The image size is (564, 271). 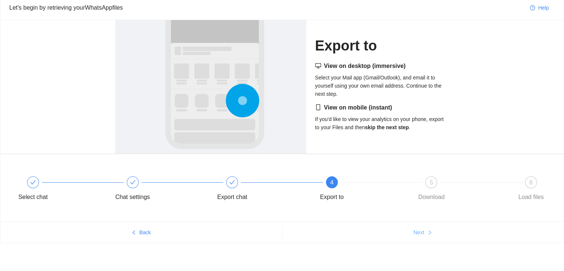 I want to click on strong: skip the next step, so click(x=387, y=127).